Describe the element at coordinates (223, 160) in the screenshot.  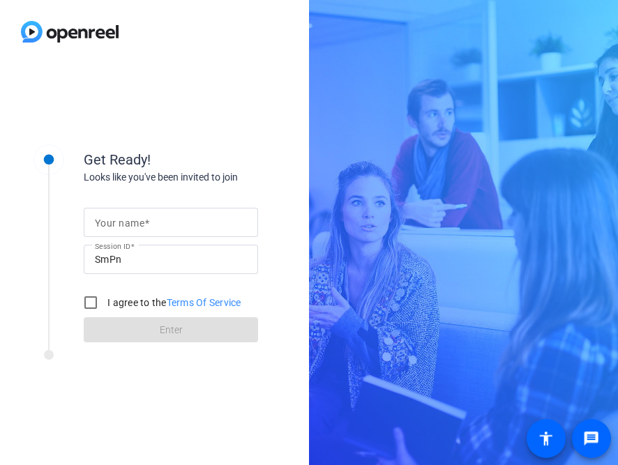
I see `div: Get Ready!` at that location.